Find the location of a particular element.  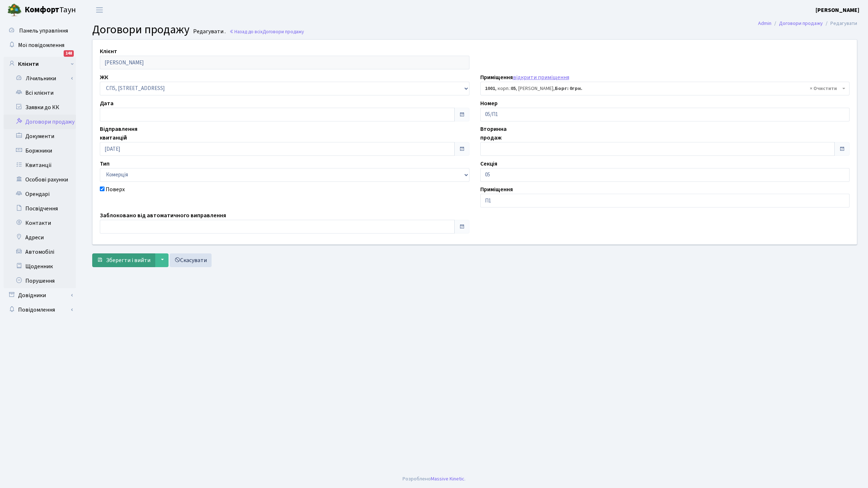

label: Поверх is located at coordinates (115, 189).